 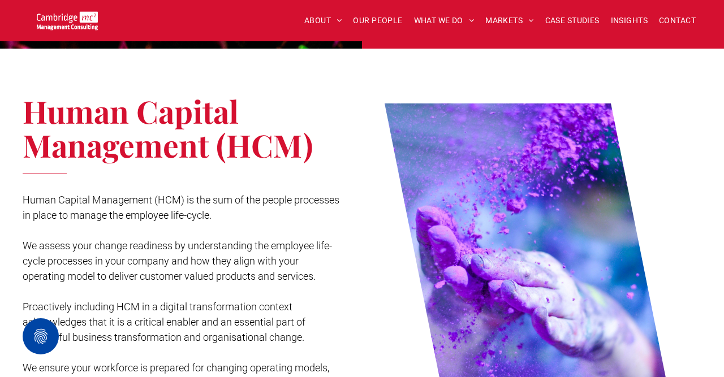 What do you see at coordinates (377, 20) in the screenshot?
I see `a: OUR PEOPLE` at bounding box center [377, 20].